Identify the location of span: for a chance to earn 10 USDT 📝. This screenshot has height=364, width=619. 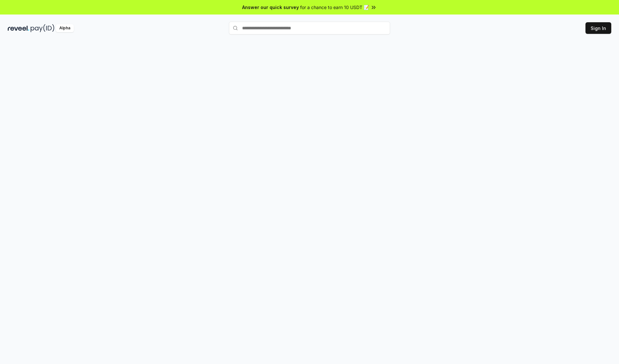
(335, 7).